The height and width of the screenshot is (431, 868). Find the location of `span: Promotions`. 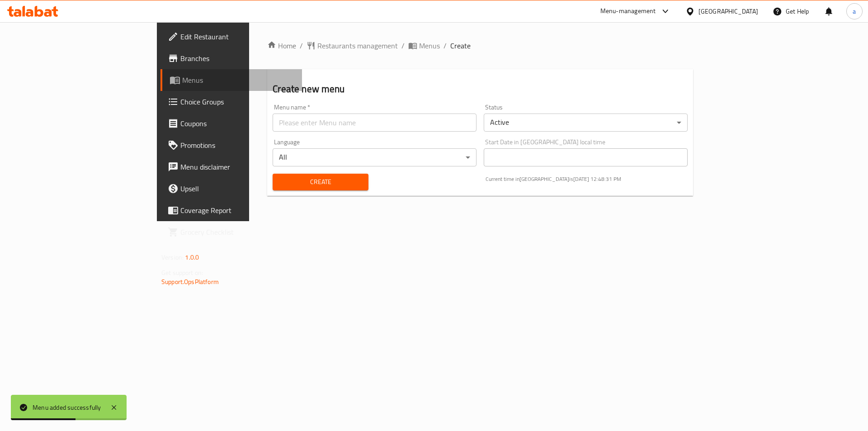

span: Promotions is located at coordinates (238, 145).